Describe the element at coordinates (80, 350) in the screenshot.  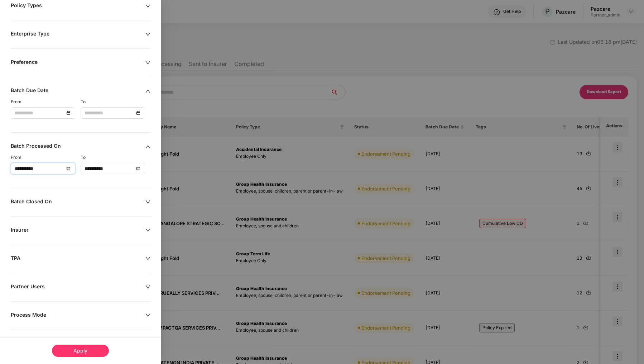
I see `div: Apply` at that location.